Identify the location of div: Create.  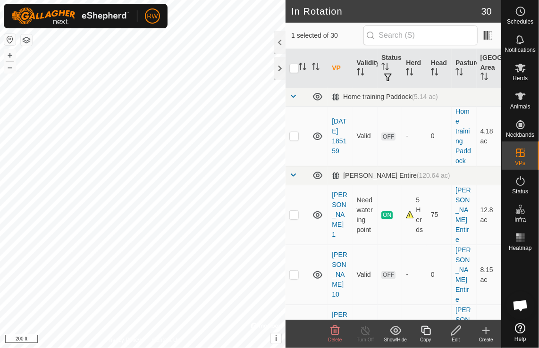
(486, 340).